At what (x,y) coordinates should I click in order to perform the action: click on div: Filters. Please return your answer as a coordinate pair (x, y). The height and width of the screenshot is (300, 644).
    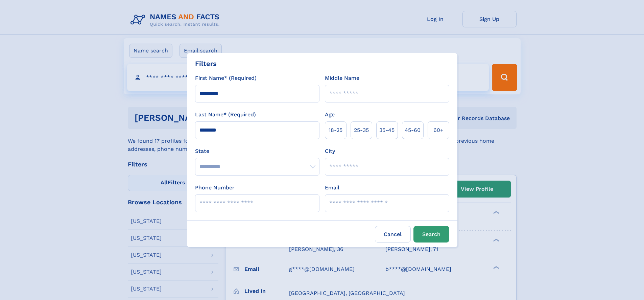
    Looking at the image, I should click on (206, 64).